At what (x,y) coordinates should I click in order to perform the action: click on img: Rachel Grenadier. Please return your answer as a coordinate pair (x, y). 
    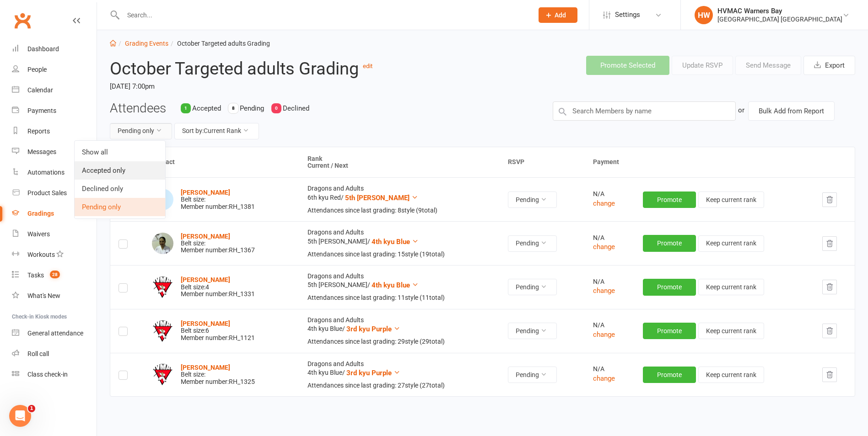
    Looking at the image, I should click on (163, 331).